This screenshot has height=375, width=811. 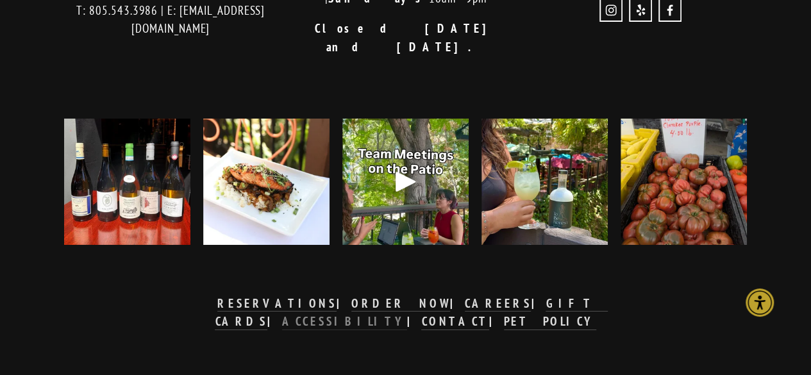 I want to click on div: Accessibility Menu, so click(x=760, y=303).